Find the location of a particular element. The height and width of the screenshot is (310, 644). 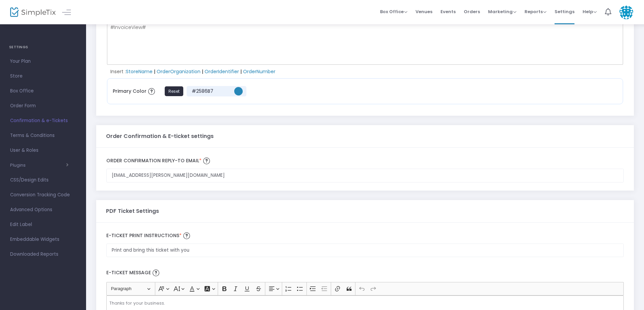

span: OrderNumber is located at coordinates (260, 71).